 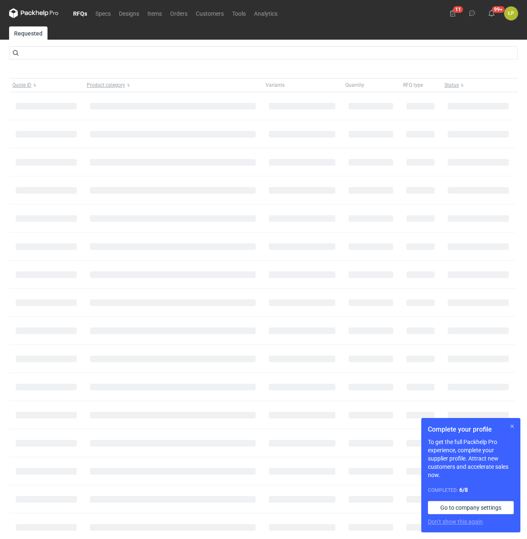 What do you see at coordinates (106, 85) in the screenshot?
I see `span: Product category` at bounding box center [106, 85].